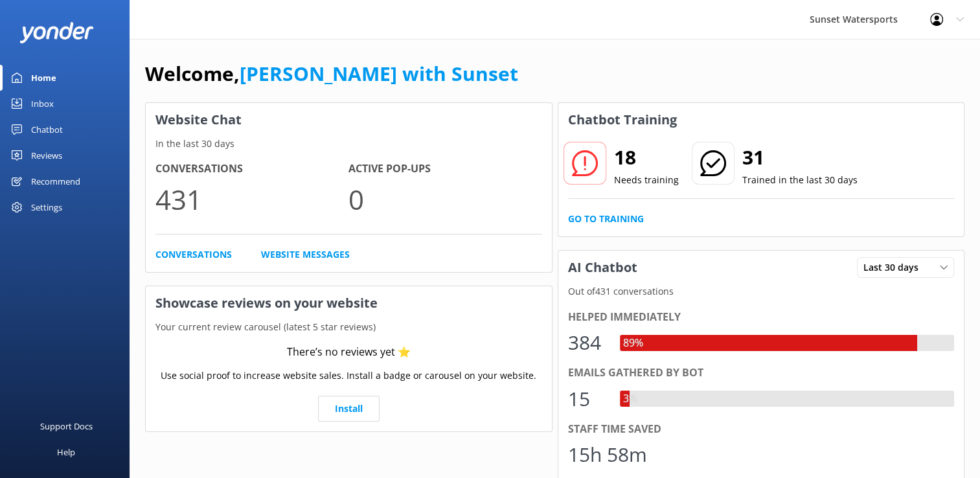 Image resolution: width=980 pixels, height=478 pixels. What do you see at coordinates (349, 352) in the screenshot?
I see `div: There’s no reviews yet ⭐` at bounding box center [349, 352].